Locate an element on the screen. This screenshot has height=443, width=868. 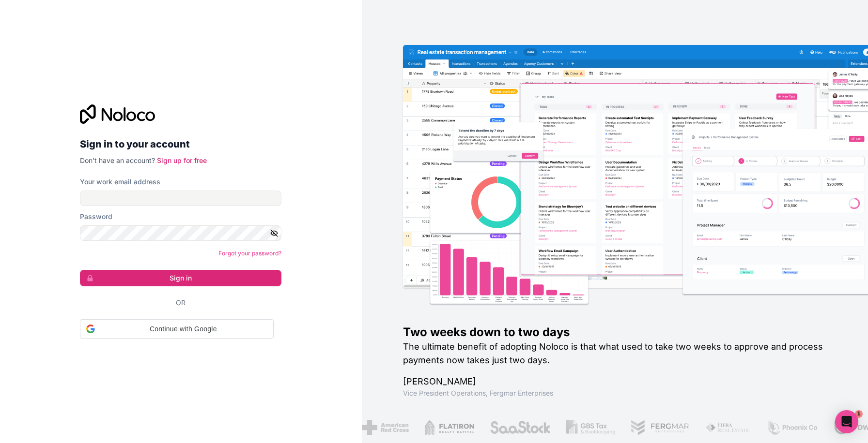
span: Continue with Google is located at coordinates (183, 329).